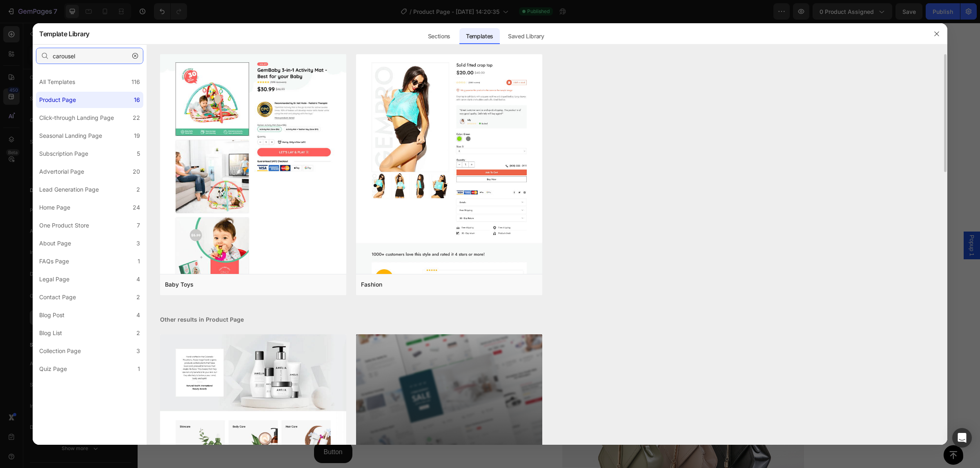 The width and height of the screenshot is (980, 468). What do you see at coordinates (64, 226) in the screenshot?
I see `div: One Product Store` at bounding box center [64, 226].